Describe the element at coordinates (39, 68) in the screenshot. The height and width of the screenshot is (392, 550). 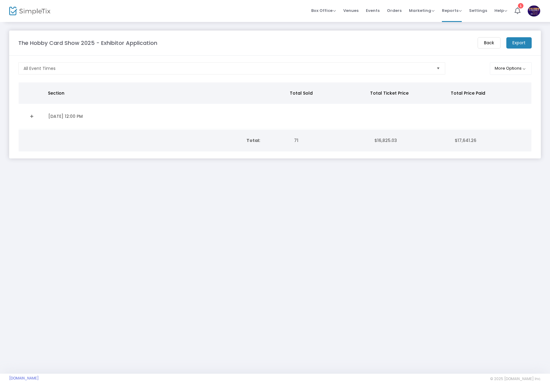
I see `span: All Event Times` at that location.